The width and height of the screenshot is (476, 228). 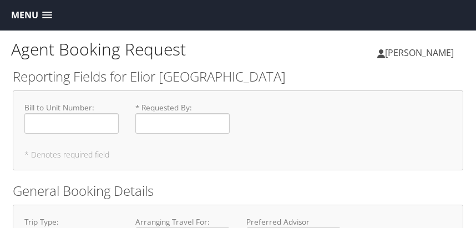 What do you see at coordinates (182, 118) in the screenshot?
I see `label: * Requested By :` at bounding box center [182, 118].